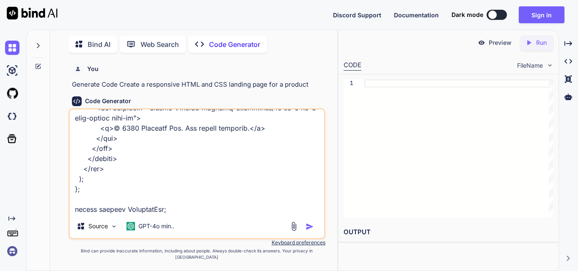 The height and width of the screenshot is (271, 578). I want to click on p: Generate Code Create a responsive HTML and CSS landing page for a product, so click(198, 85).